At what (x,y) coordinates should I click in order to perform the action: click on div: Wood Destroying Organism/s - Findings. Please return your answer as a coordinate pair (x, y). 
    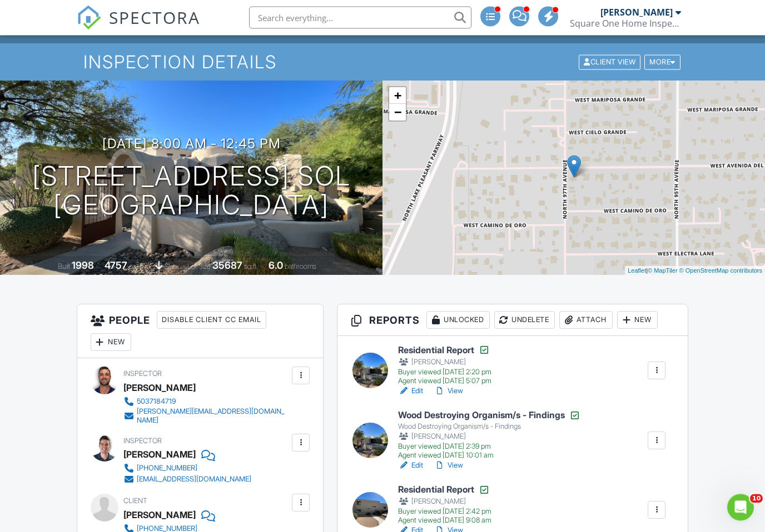
    Looking at the image, I should click on (489, 427).